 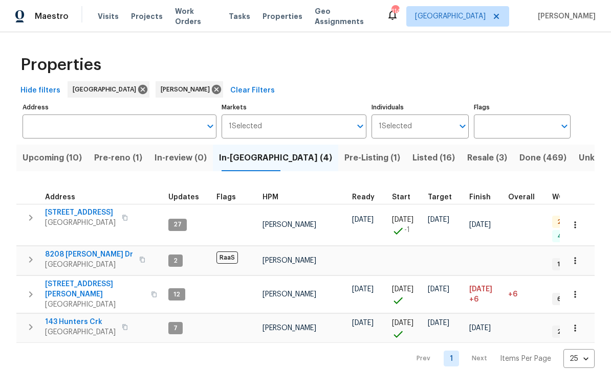 What do you see at coordinates (175, 328) in the screenshot?
I see `span: 7` at bounding box center [175, 328].